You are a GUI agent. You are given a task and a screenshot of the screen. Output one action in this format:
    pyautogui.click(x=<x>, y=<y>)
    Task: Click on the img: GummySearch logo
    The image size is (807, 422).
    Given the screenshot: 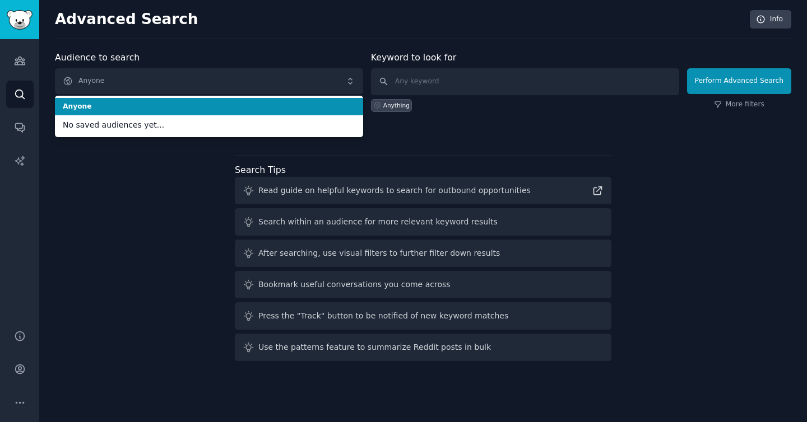 What is the action you would take?
    pyautogui.click(x=20, y=20)
    